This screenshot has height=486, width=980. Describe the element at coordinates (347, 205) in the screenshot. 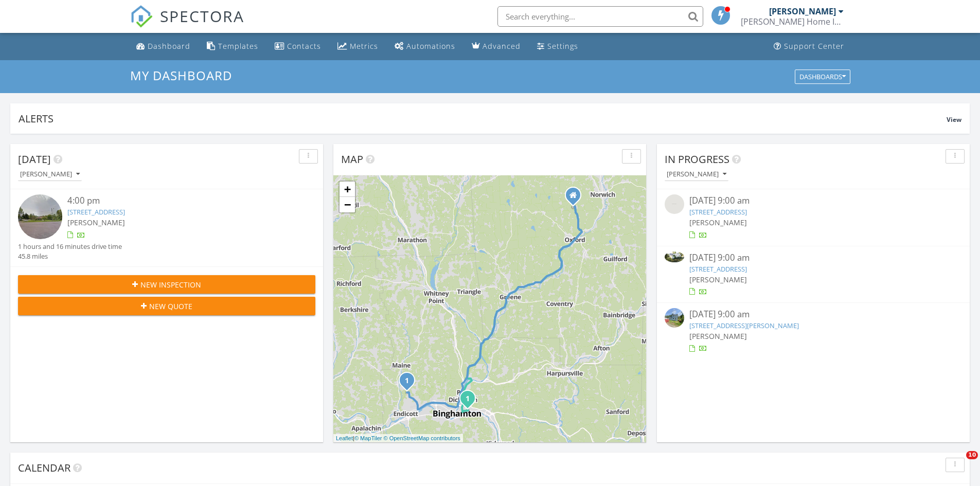

I see `a: Zoom out` at that location.